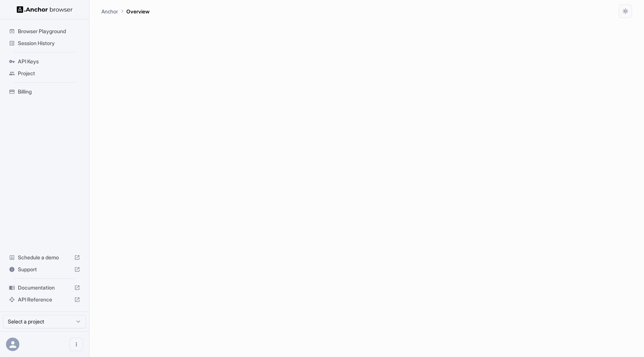 This screenshot has width=644, height=357. I want to click on p: Anchor, so click(109, 11).